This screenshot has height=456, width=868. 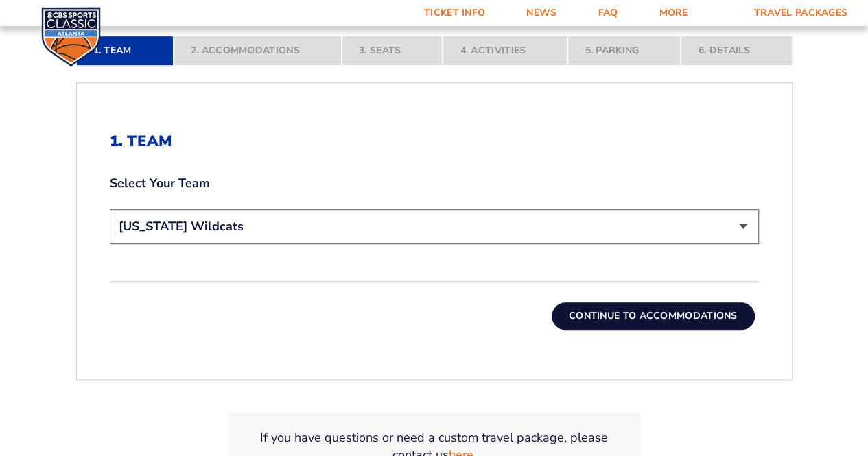 What do you see at coordinates (434, 141) in the screenshot?
I see `h2: 1. Team` at bounding box center [434, 141].